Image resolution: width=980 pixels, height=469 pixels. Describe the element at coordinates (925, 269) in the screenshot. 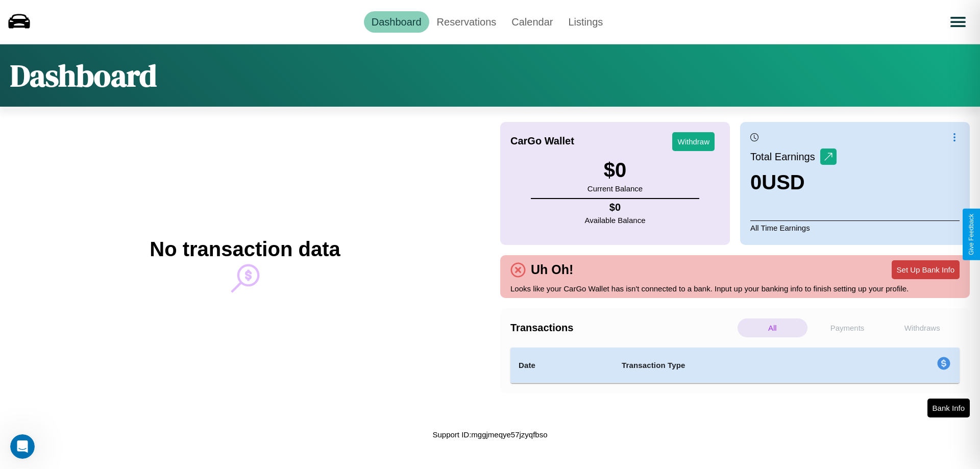

I see `button: Set Up Bank Info` at that location.